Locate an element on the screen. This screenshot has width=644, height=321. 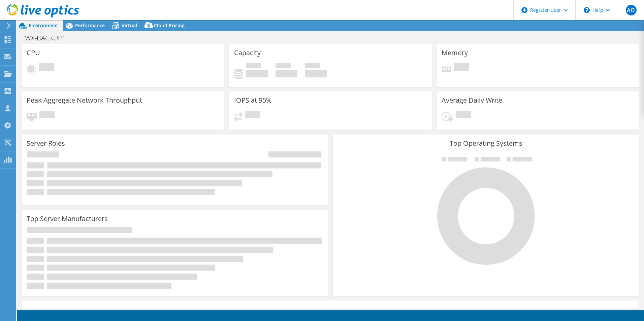
span: Environment is located at coordinates (43, 25).